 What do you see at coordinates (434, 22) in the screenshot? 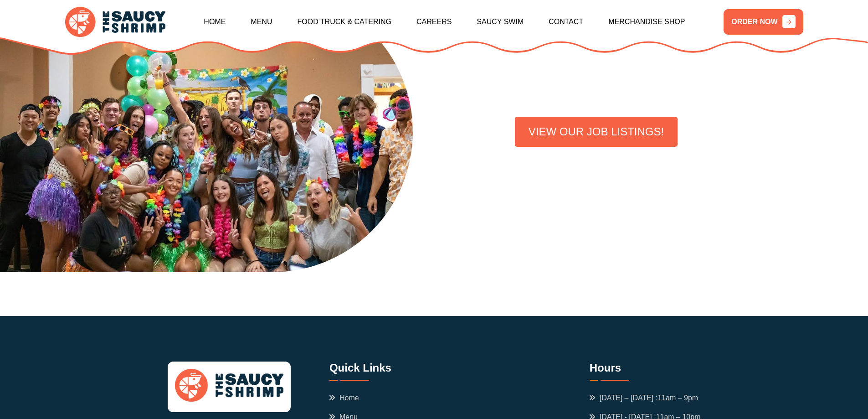
I see `a: Careers` at bounding box center [434, 22].